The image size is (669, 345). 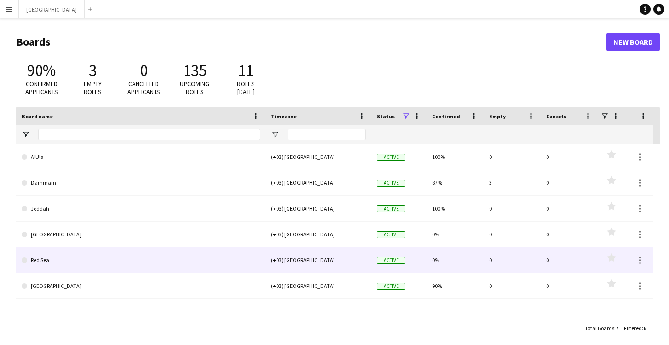 I want to click on span: Cancelled applicants, so click(x=144, y=87).